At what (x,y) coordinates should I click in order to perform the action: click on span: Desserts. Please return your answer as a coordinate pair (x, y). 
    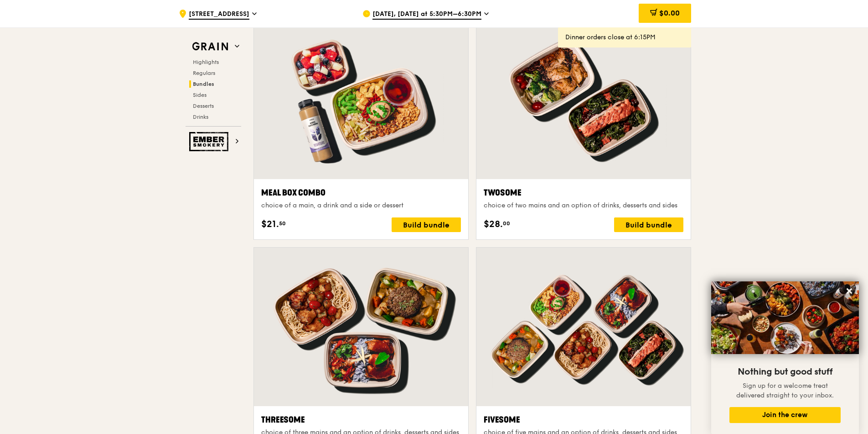
    Looking at the image, I should click on (203, 105).